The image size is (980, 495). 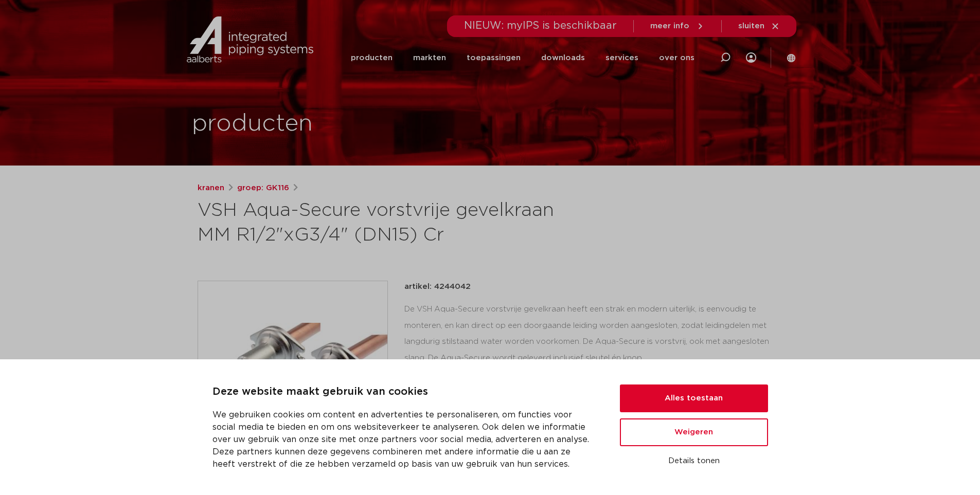 What do you see at coordinates (211, 188) in the screenshot?
I see `a: kranen` at bounding box center [211, 188].